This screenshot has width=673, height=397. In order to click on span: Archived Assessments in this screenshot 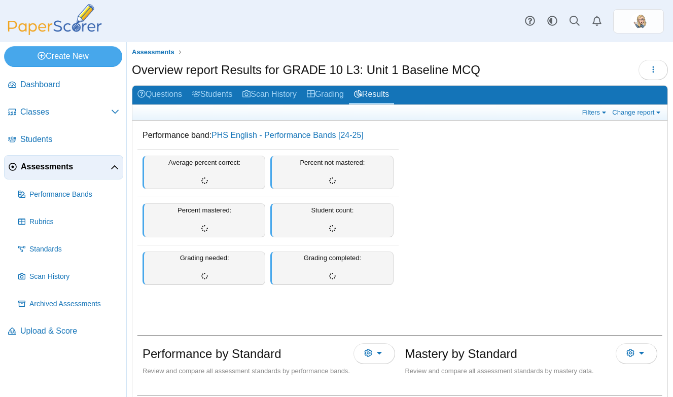, I will do `click(74, 304)`.